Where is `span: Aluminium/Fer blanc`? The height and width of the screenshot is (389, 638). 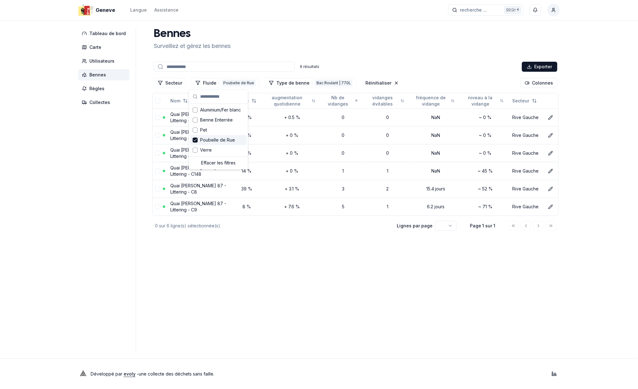 span: Aluminium/Fer blanc is located at coordinates (220, 110).